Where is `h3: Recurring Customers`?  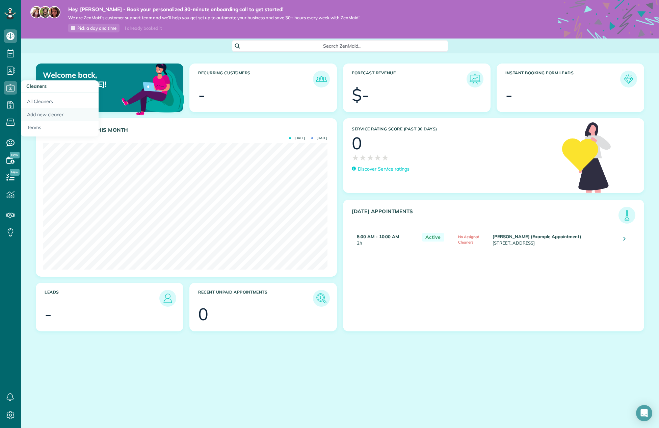 h3: Recurring Customers is located at coordinates (256, 79).